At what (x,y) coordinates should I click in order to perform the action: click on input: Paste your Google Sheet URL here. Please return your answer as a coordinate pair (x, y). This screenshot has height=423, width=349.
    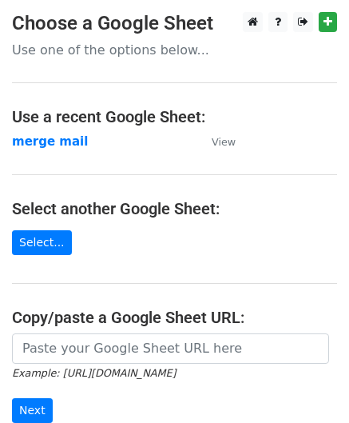
    Looking at the image, I should click on (170, 348).